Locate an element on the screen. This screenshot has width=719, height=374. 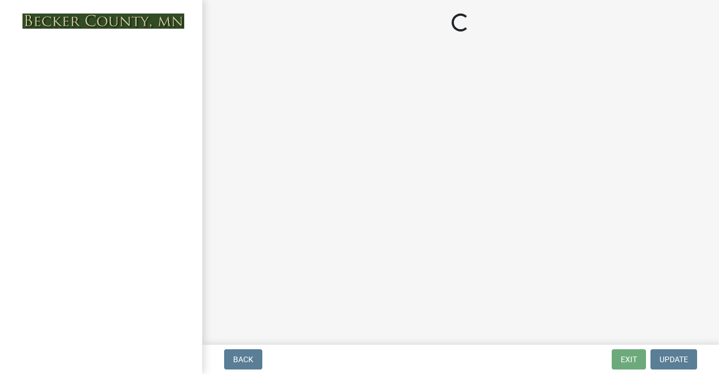
span: Back is located at coordinates (243, 359).